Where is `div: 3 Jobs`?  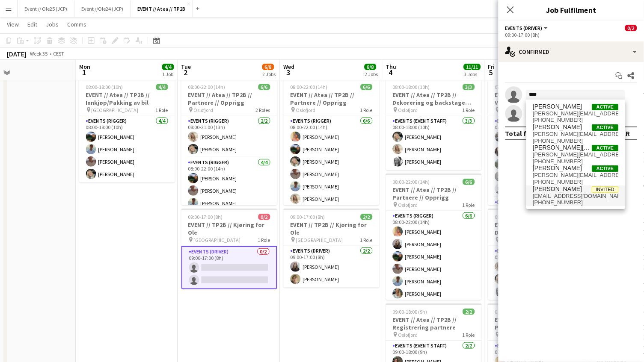 div: 3 Jobs is located at coordinates (472, 74).